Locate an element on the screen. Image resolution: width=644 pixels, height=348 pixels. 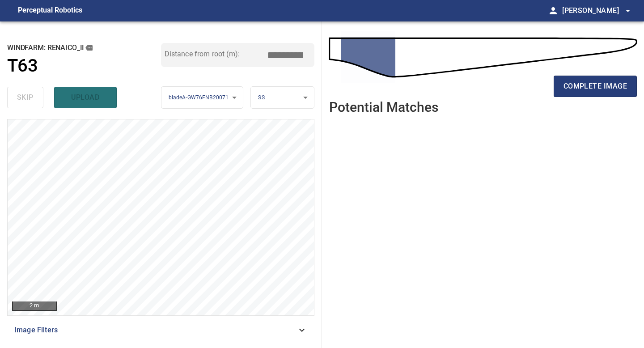
span: SS is located at coordinates (261, 98).